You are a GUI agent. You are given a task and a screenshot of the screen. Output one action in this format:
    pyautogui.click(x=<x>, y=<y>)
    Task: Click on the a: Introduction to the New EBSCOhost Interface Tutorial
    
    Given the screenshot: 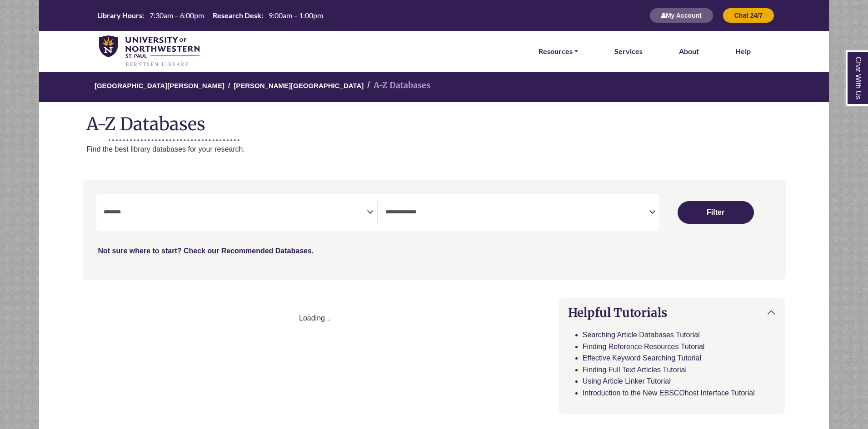 What is the action you would take?
    pyautogui.click(x=668, y=393)
    